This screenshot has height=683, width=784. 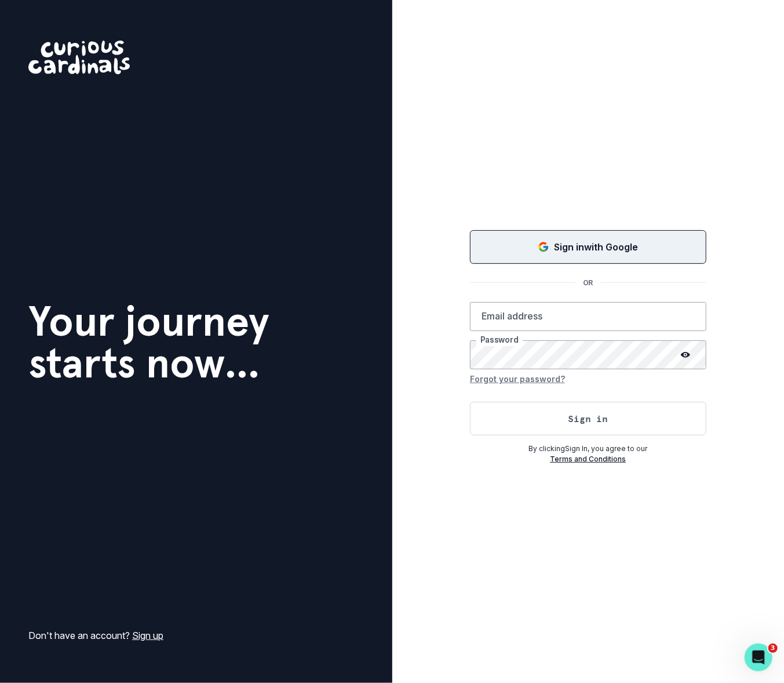 What do you see at coordinates (589, 449) in the screenshot?
I see `p: By clicking Sign In , you agree to our` at bounding box center [589, 449].